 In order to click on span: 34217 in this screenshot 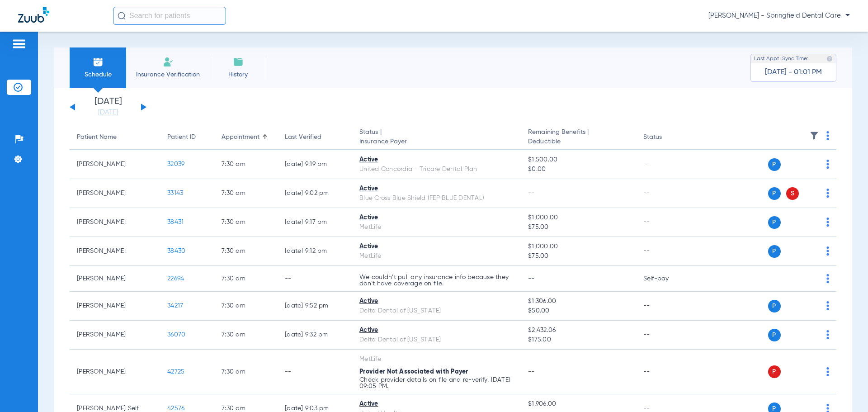, I will do `click(175, 306)`.